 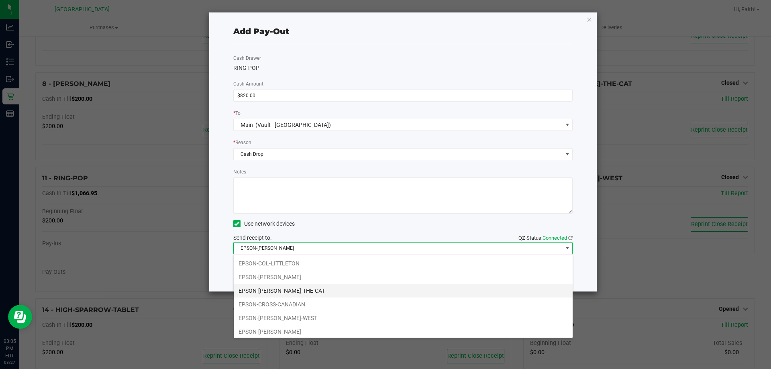 What do you see at coordinates (398, 154) in the screenshot?
I see `span: Cash Drop` at bounding box center [398, 154].